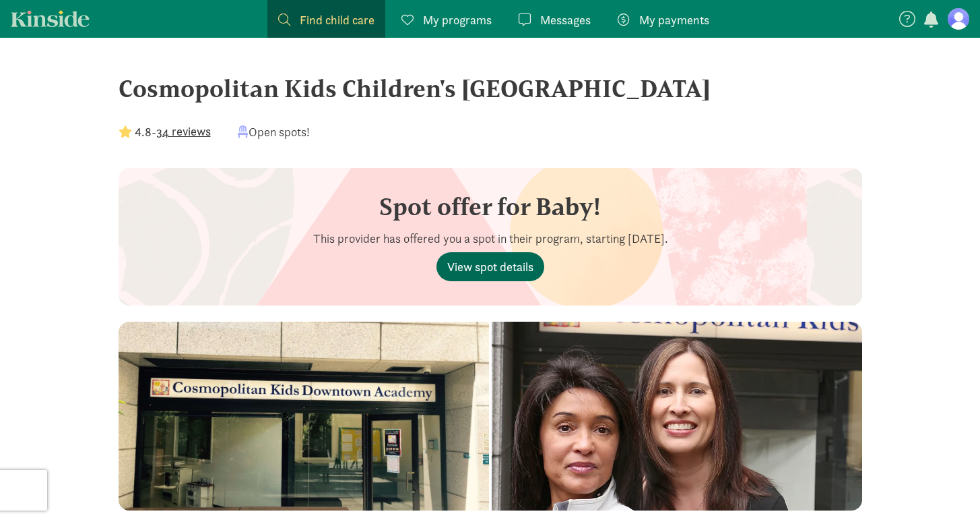 The width and height of the screenshot is (980, 520). I want to click on a: Kinside, so click(50, 18).